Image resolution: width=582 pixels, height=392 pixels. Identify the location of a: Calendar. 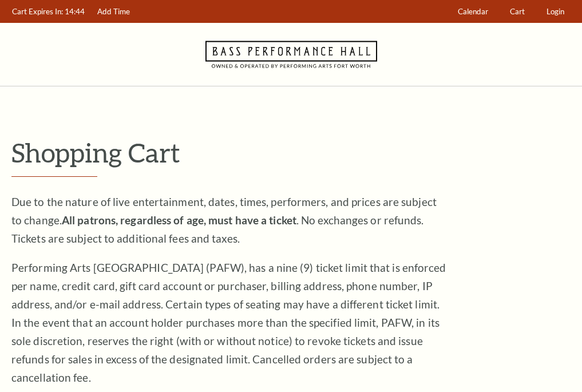
(473, 11).